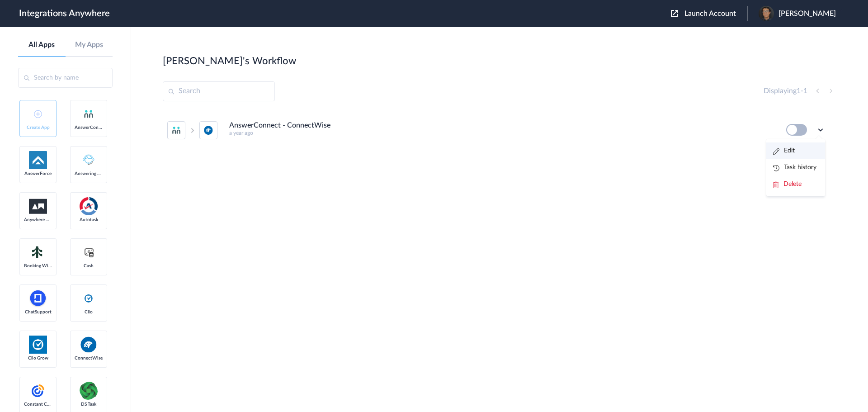  I want to click on img: aww.png, so click(38, 206).